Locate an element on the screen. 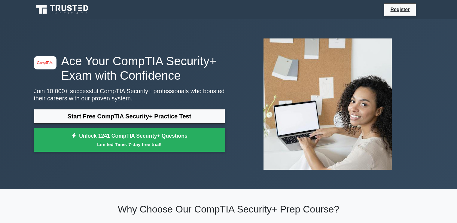 Image resolution: width=457 pixels, height=223 pixels. a: Start Free CompTIA Security+ Practice Test is located at coordinates (130, 116).